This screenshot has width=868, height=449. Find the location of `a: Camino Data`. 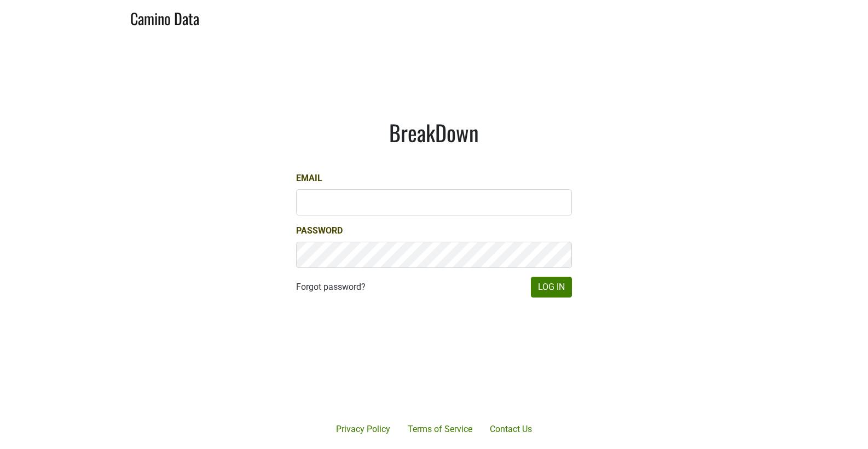

a: Camino Data is located at coordinates (164, 17).